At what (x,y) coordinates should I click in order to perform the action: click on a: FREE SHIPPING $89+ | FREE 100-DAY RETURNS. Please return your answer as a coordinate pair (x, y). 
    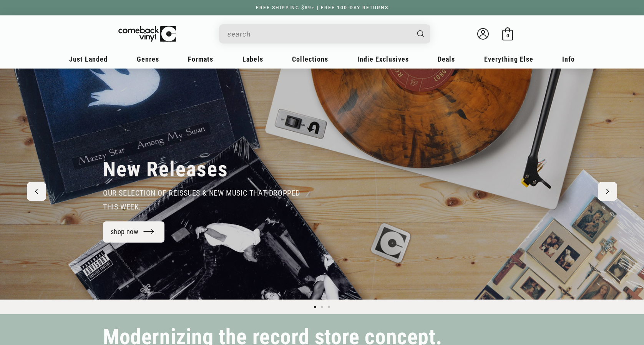
    Looking at the image, I should click on (322, 8).